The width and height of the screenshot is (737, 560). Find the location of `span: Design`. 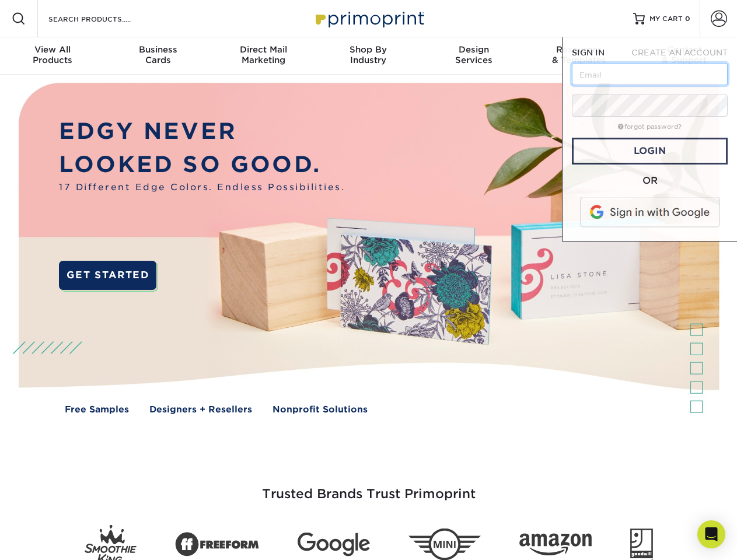

span: Design is located at coordinates (474, 50).